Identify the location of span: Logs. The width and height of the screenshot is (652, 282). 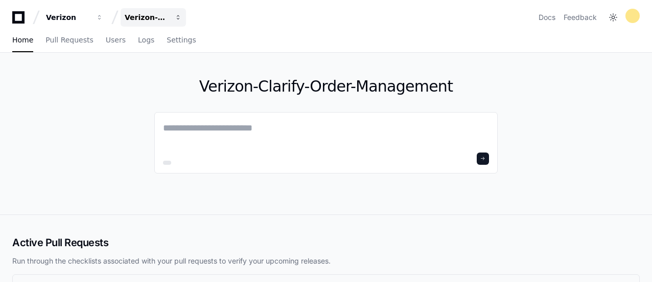
(146, 40).